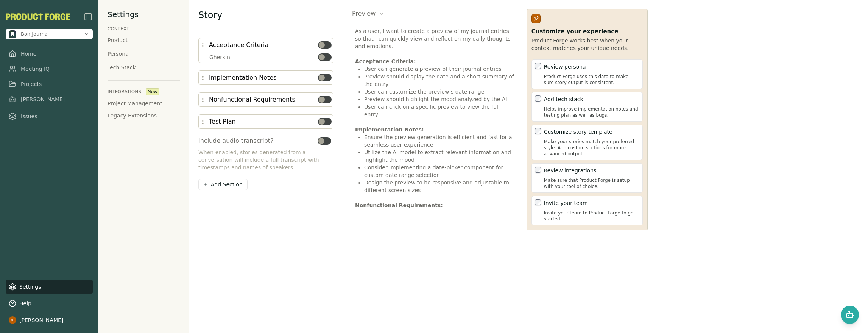 The width and height of the screenshot is (868, 333). What do you see at coordinates (263, 45) in the screenshot?
I see `div: Acceptance Criteria` at bounding box center [263, 45].